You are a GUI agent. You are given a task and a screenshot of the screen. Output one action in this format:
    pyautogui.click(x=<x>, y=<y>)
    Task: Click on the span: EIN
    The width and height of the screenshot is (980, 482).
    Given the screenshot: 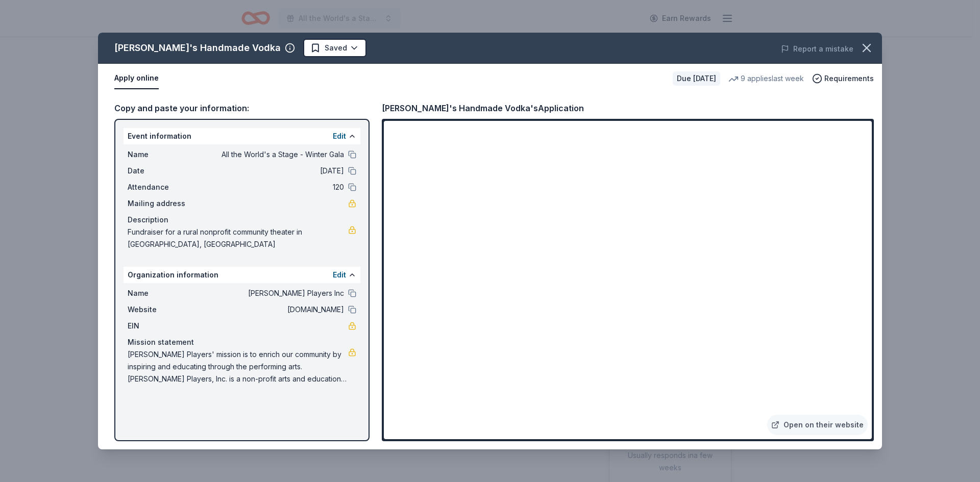 What is the action you would take?
    pyautogui.click(x=162, y=326)
    